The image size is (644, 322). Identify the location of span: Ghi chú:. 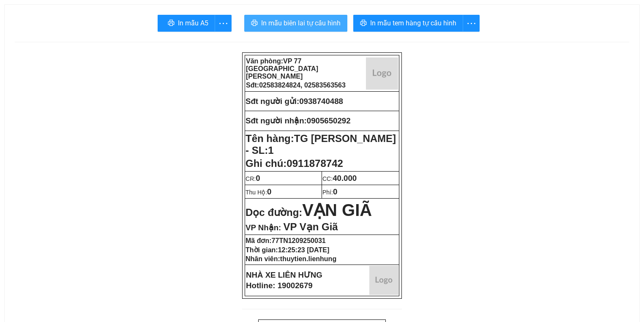
(294, 163).